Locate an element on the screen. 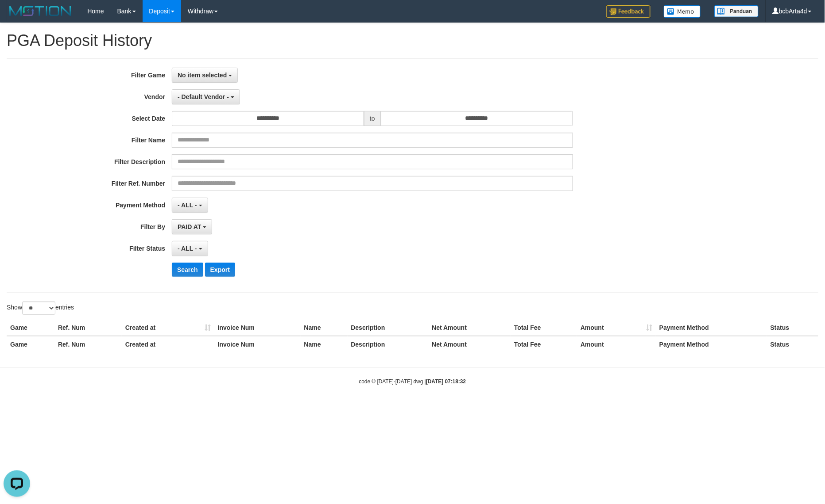 The image size is (825, 504). select: Showentries is located at coordinates (39, 309).